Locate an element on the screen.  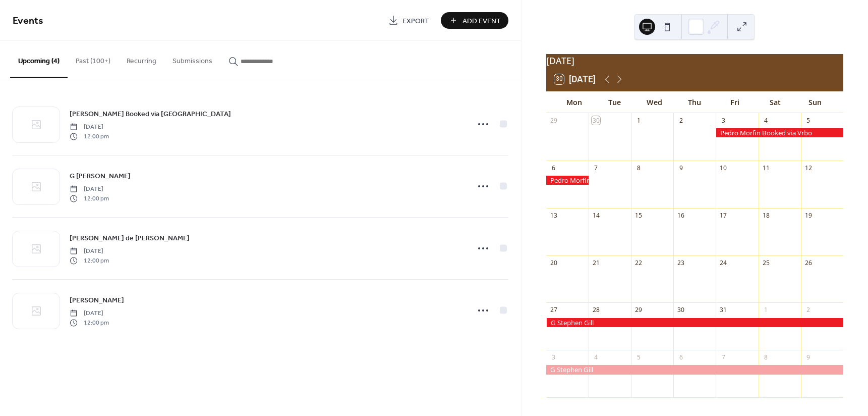
div: 18 is located at coordinates (765, 215).